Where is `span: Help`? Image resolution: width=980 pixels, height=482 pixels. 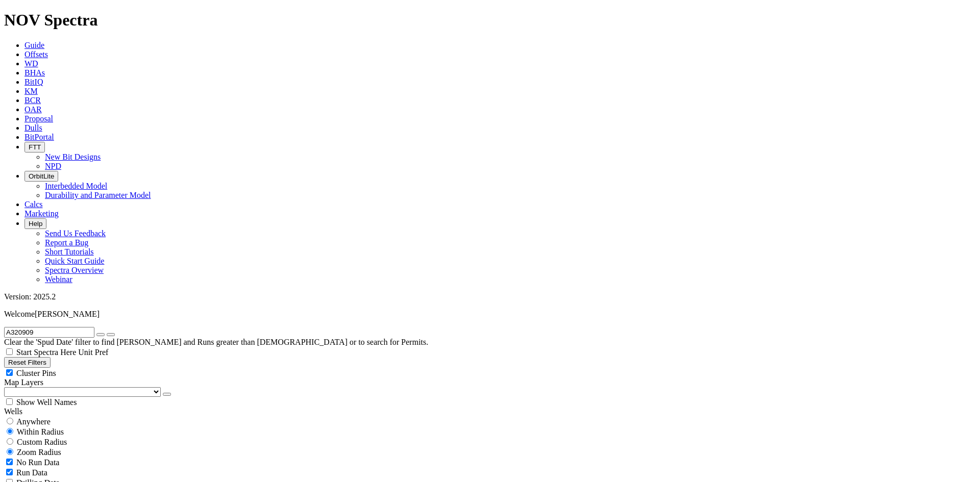
span: Help is located at coordinates (35, 223).